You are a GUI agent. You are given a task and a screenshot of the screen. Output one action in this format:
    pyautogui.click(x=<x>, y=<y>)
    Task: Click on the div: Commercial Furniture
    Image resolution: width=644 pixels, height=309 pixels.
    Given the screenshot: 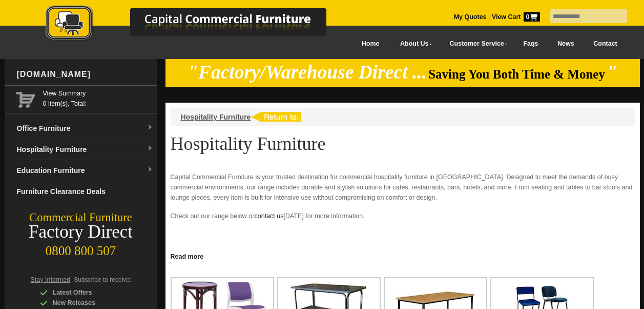 What is the action you would take?
    pyautogui.click(x=81, y=218)
    